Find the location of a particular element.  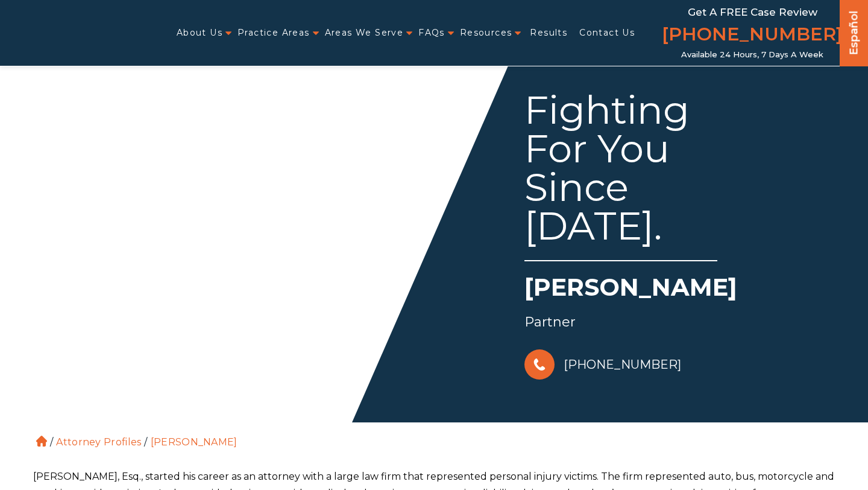

a: About Us is located at coordinates (200, 33).